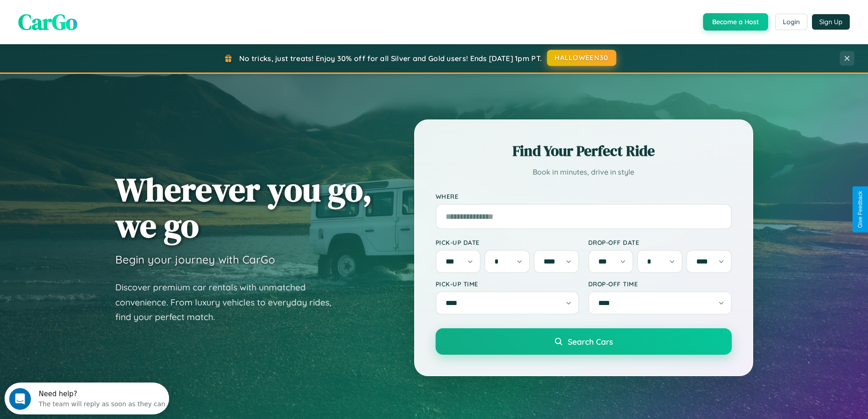  I want to click on span: CarGo, so click(48, 22).